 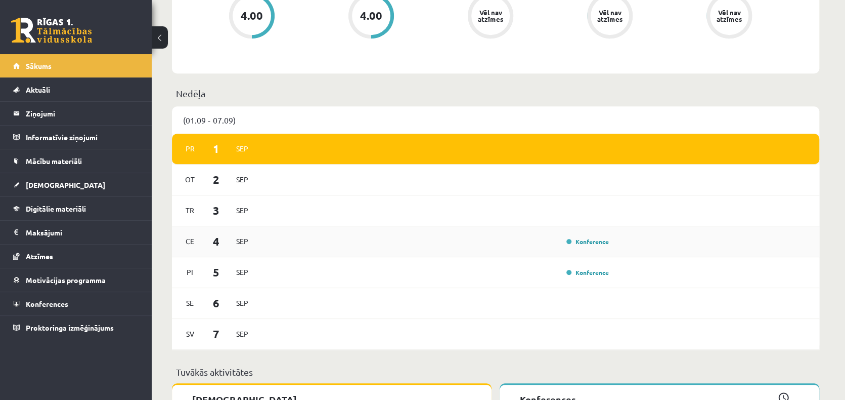 What do you see at coordinates (39, 256) in the screenshot?
I see `span: Atzīmes` at bounding box center [39, 256].